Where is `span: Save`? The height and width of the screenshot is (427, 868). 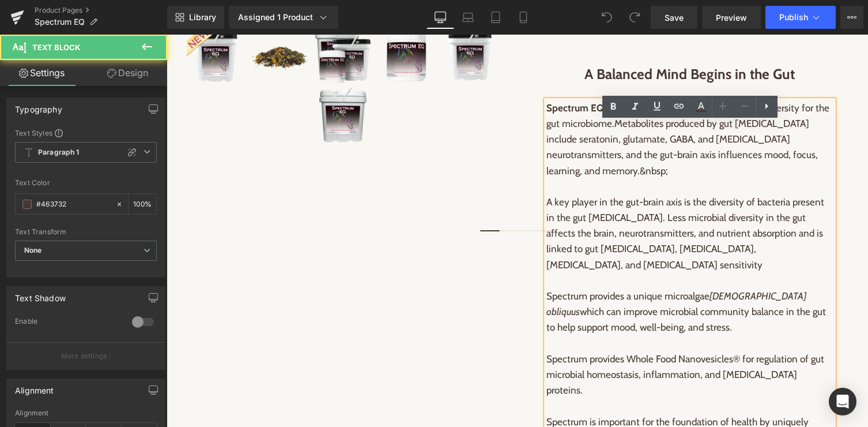 span: Save is located at coordinates (674, 18).